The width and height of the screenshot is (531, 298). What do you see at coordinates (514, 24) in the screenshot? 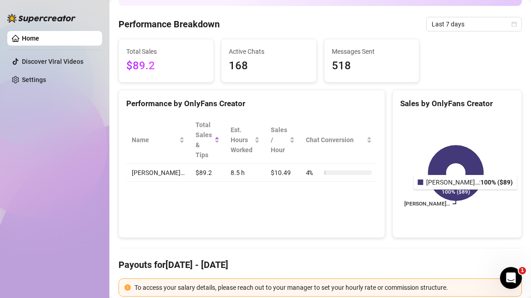
I see `span: calendar` at bounding box center [514, 24].